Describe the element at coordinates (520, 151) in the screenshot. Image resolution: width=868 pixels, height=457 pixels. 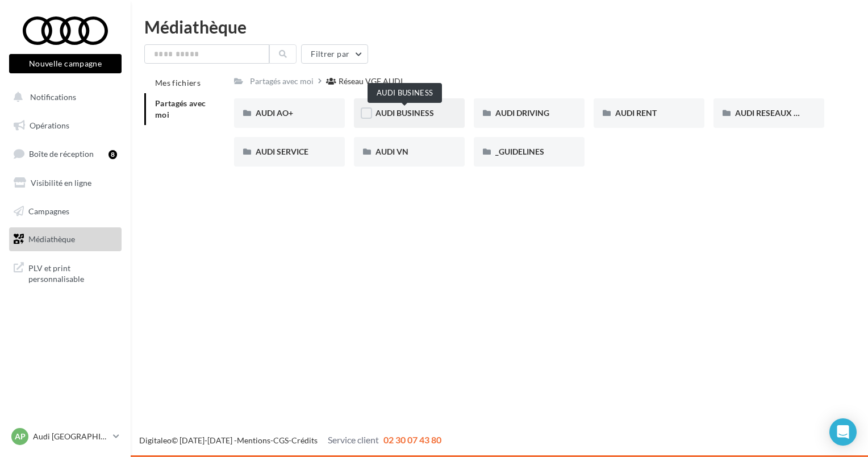
I see `span: _GUIDELINES` at that location.